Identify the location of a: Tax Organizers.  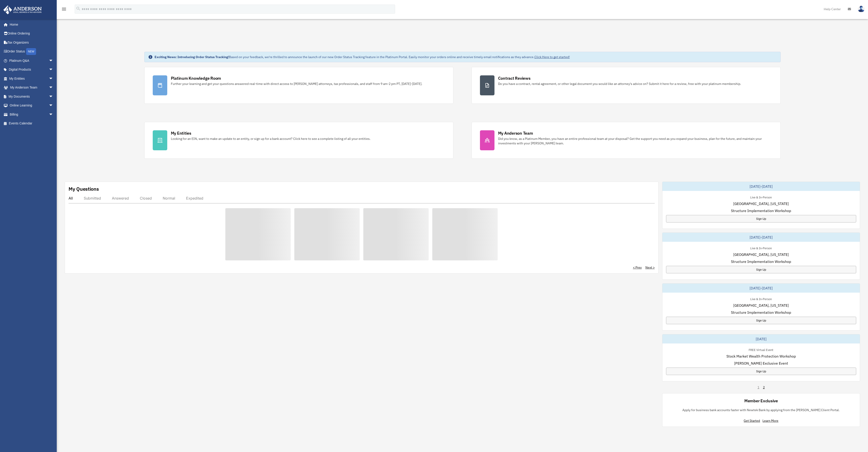
(32, 42).